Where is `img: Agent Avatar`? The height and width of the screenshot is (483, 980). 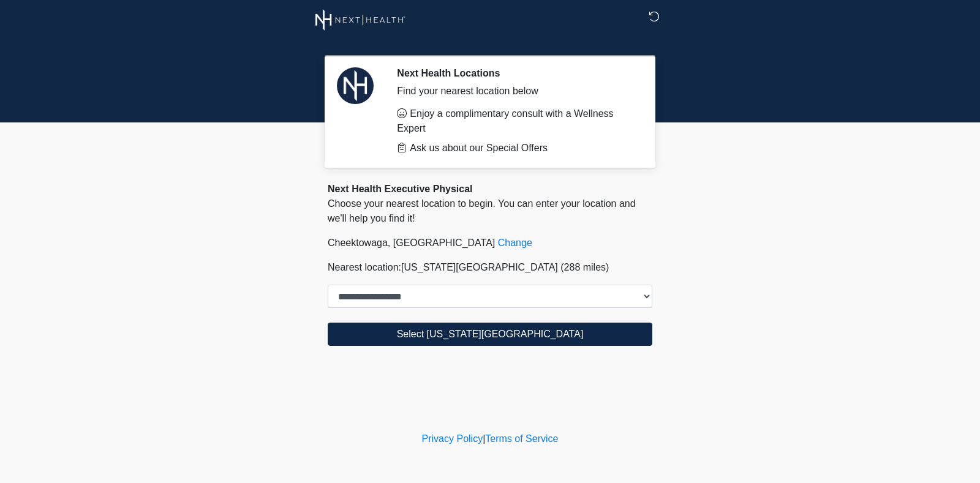
img: Agent Avatar is located at coordinates (355, 86).